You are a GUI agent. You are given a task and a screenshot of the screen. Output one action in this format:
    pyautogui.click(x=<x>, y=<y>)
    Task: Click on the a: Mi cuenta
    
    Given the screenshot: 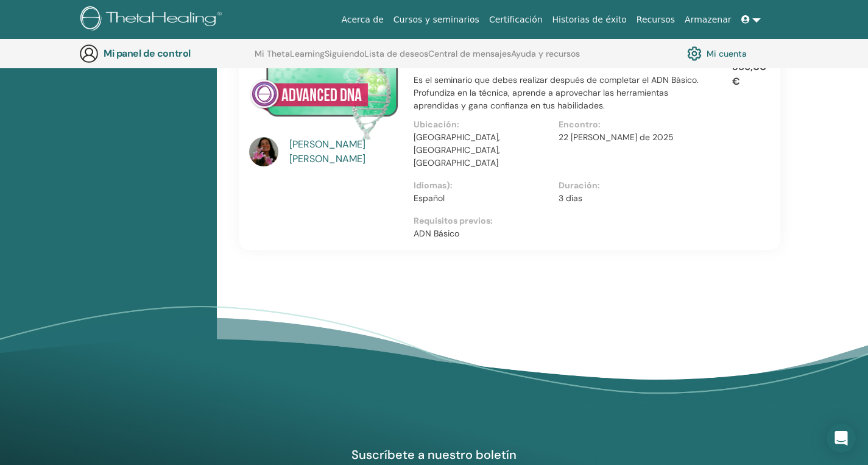 What is the action you would take?
    pyautogui.click(x=717, y=53)
    